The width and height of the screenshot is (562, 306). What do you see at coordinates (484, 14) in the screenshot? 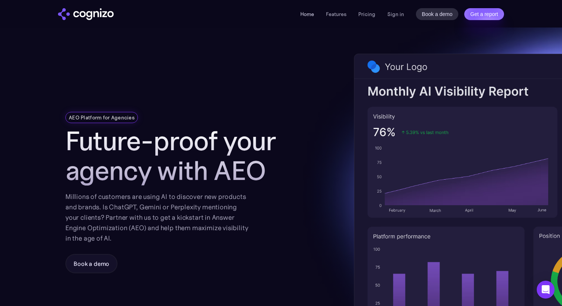
I see `a: Get a report` at bounding box center [484, 14].